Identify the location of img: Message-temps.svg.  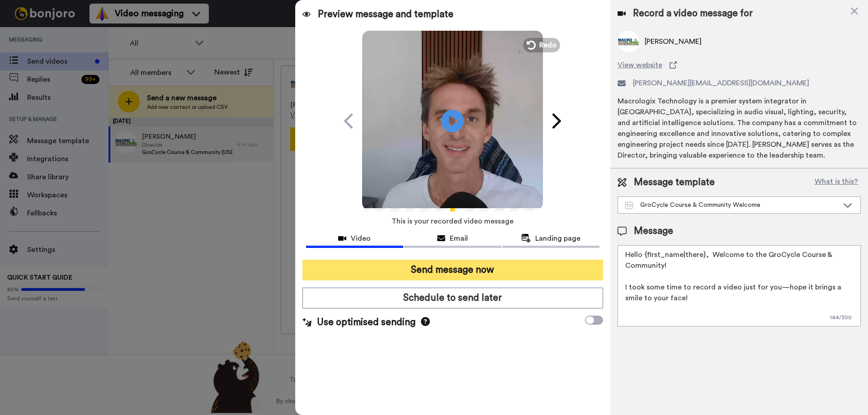
(629, 206).